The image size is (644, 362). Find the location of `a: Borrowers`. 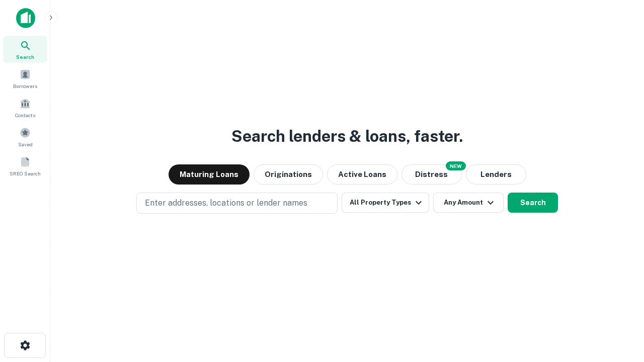

a: Borrowers is located at coordinates (25, 79).